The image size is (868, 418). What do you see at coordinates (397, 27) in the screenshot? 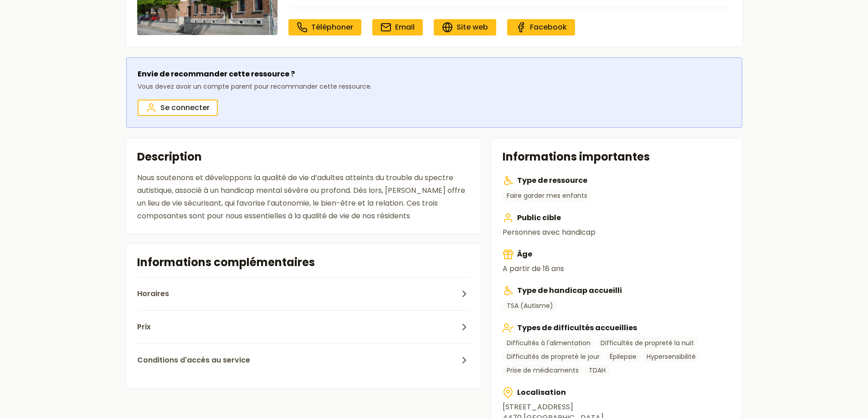
I see `a: Email` at bounding box center [397, 27].